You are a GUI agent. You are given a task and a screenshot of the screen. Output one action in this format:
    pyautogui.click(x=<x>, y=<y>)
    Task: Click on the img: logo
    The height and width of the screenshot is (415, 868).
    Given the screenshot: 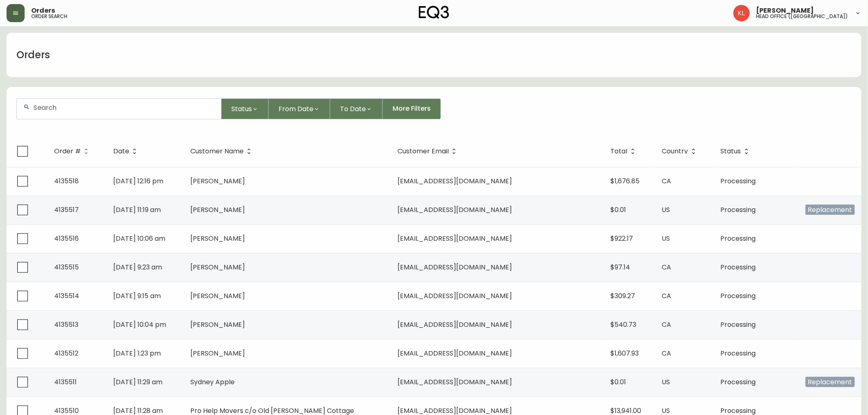 What is the action you would take?
    pyautogui.click(x=434, y=12)
    